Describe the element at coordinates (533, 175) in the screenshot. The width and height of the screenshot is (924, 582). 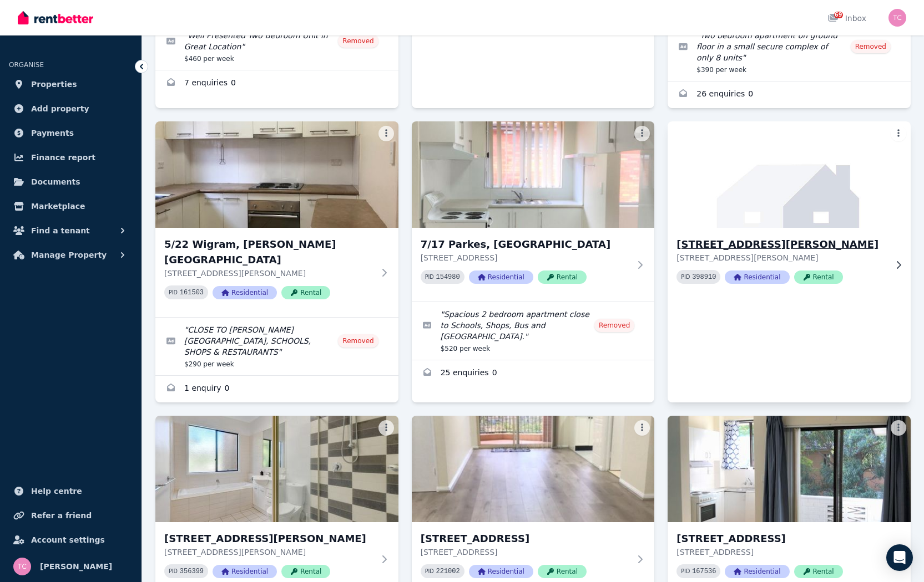
I see `img: 7/17 Parkes, Harris Park` at that location.